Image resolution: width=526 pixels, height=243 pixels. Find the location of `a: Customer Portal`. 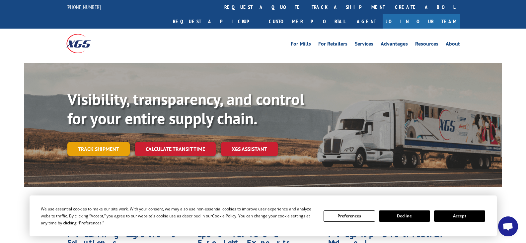

a: Customer Portal is located at coordinates (307, 21).